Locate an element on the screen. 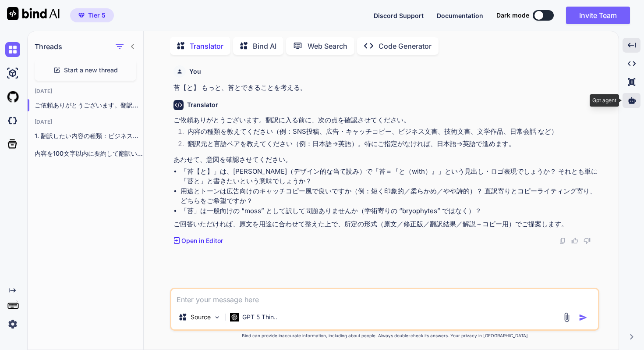  img: Bind AI is located at coordinates (33, 14).